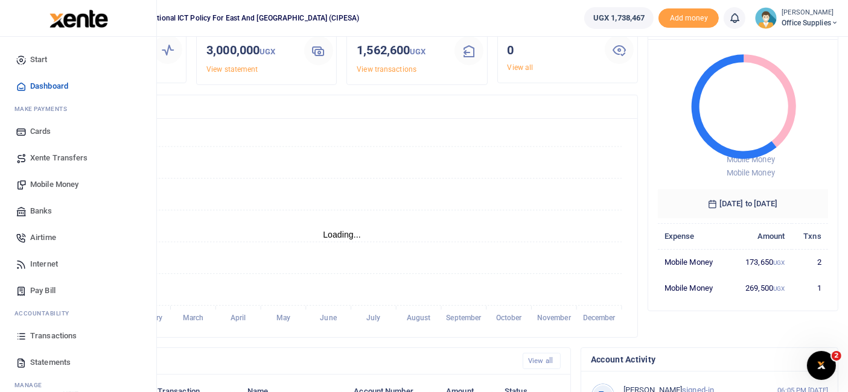 The width and height of the screenshot is (848, 392). Describe the element at coordinates (761, 289) in the screenshot. I see `td: 269,500` at that location.